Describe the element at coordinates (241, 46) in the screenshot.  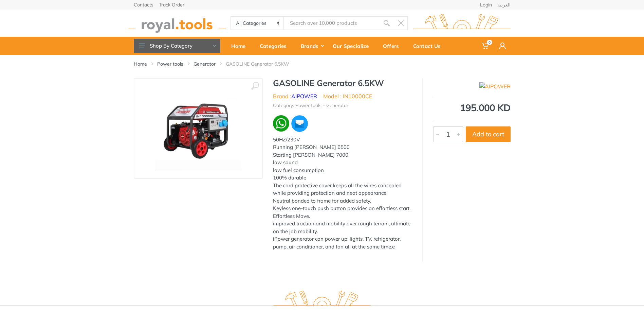
I see `div: Home` at that location.